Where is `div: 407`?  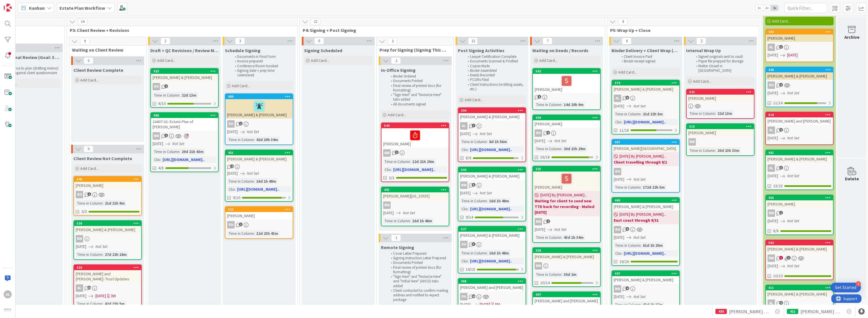 div: 407 is located at coordinates (647, 142).